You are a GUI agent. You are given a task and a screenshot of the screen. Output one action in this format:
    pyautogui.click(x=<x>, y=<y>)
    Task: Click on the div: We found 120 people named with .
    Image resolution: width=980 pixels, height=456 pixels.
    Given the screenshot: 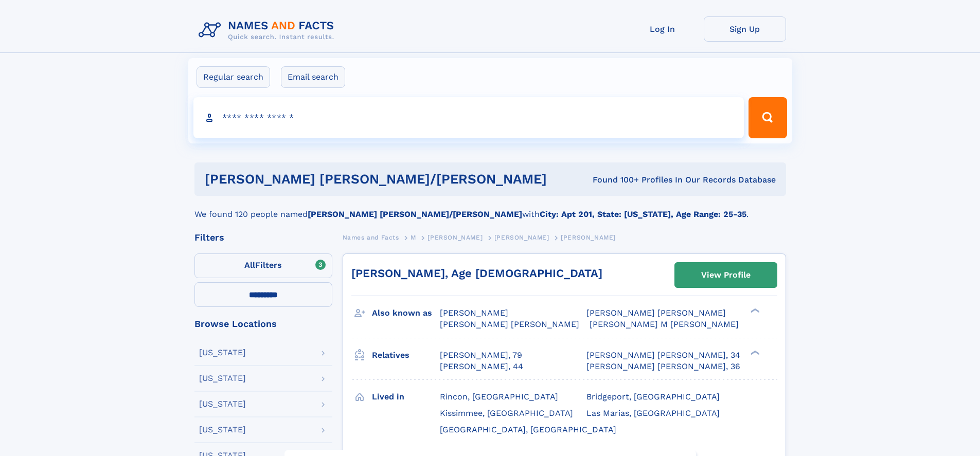 What is the action you would take?
    pyautogui.click(x=490, y=208)
    